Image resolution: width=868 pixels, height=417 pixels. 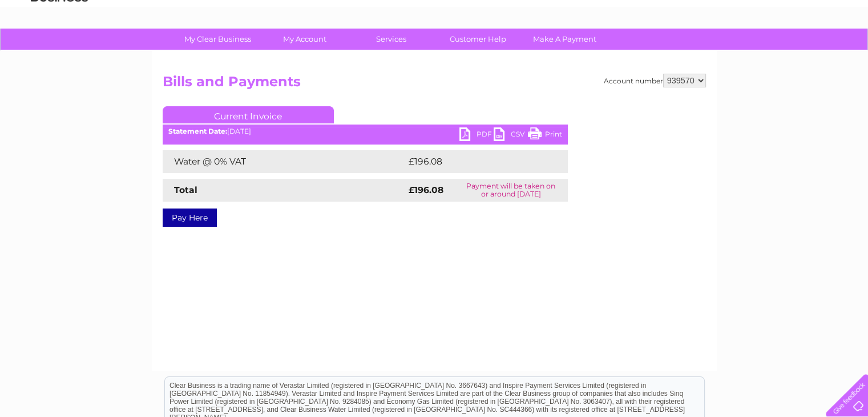 What do you see at coordinates (426, 189) in the screenshot?
I see `strong: £196.08` at bounding box center [426, 189].